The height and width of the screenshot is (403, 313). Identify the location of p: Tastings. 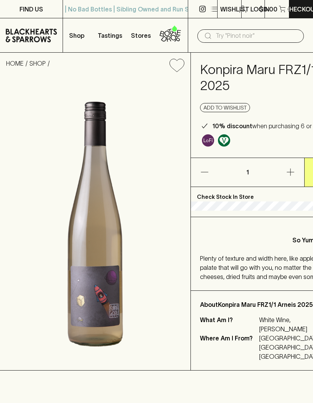
(110, 35).